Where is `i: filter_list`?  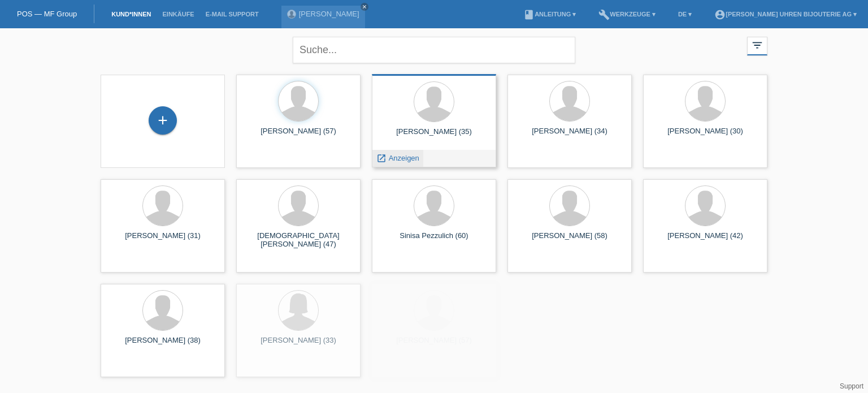
i: filter_list is located at coordinates (758, 45).